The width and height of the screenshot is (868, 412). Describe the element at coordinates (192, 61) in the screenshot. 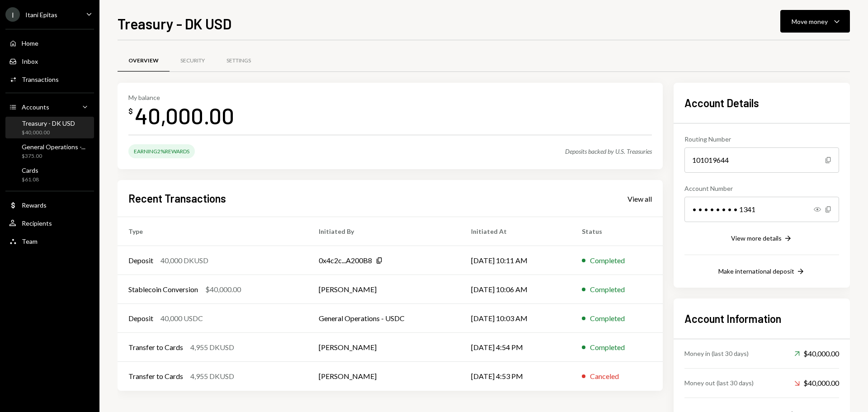

I see `div: Security` at that location.